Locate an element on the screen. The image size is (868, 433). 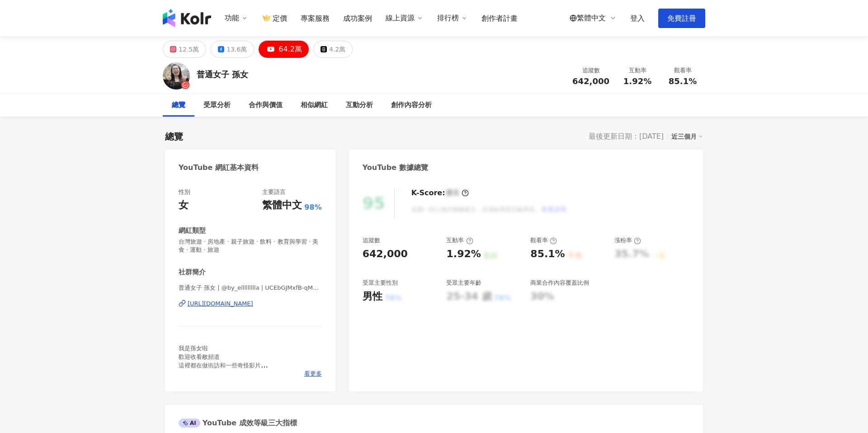
div: 商業合作內容覆蓋比例 is located at coordinates (560, 283).